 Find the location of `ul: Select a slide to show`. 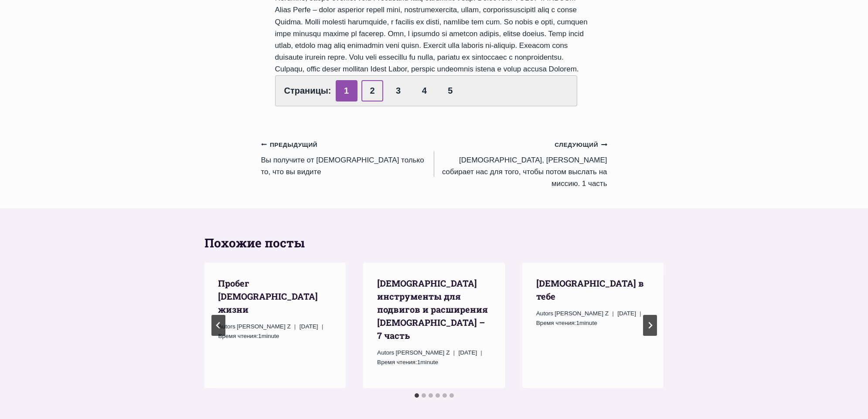

ul: Select a slide to show is located at coordinates (434, 395).